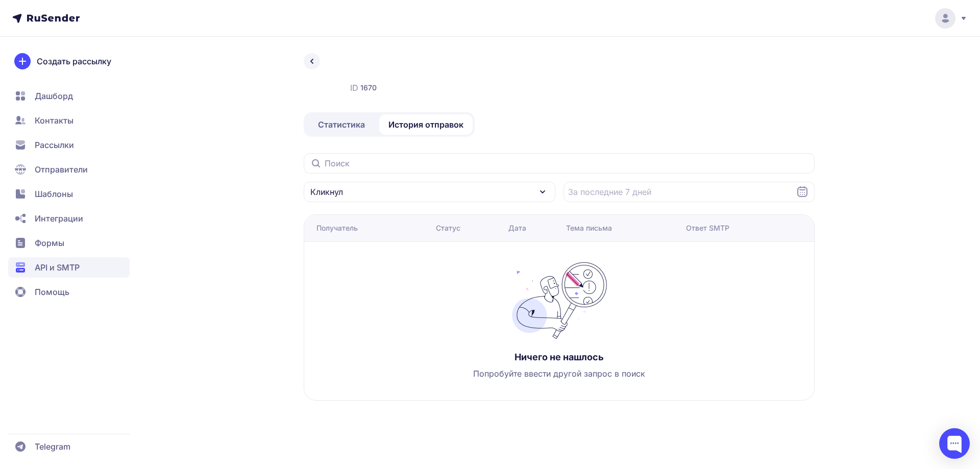  I want to click on div: Ответ SMTP, so click(707, 229).